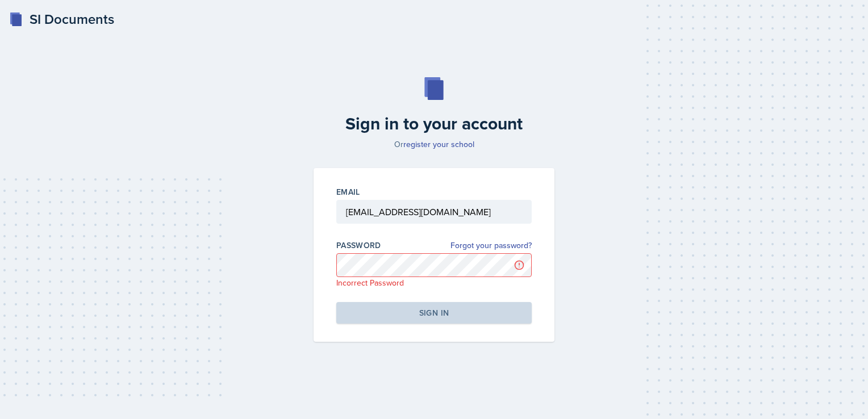 The height and width of the screenshot is (419, 868). Describe the element at coordinates (439, 145) in the screenshot. I see `a: register your school` at that location.